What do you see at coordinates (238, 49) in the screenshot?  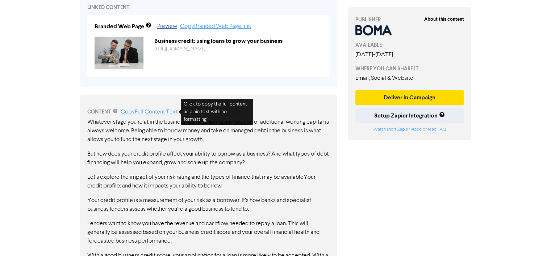 I see `div: https://public2.bomamarketing.com/cp/ZiuU5rdVgmR5I1EsTm7RX?sa=XgDsDF3` at bounding box center [238, 49].